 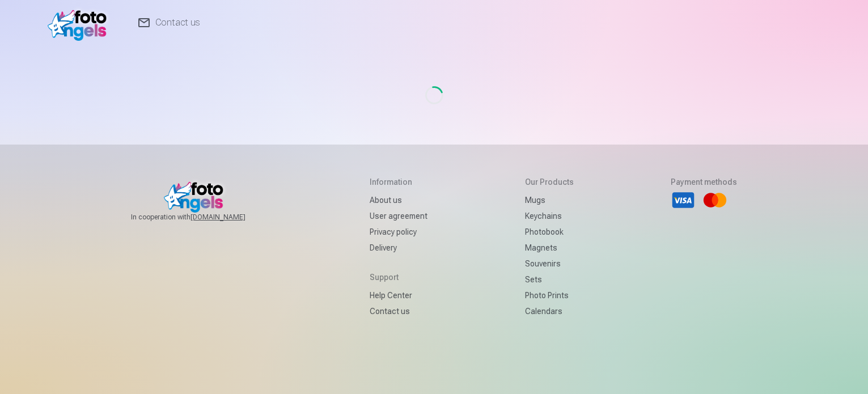 What do you see at coordinates (399, 277) in the screenshot?
I see `h5: Support` at bounding box center [399, 277].